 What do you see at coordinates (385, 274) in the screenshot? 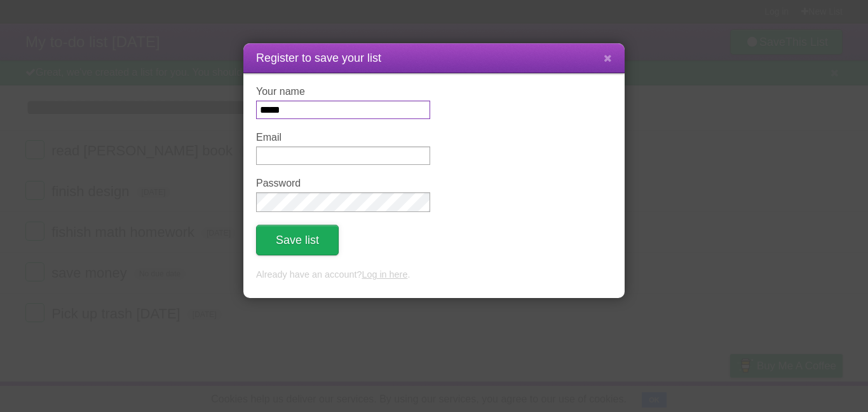
I see `a: Log in here` at bounding box center [385, 274].